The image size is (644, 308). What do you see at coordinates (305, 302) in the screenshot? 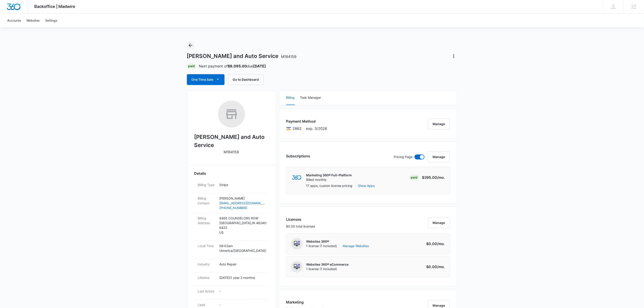
I see `h3: Marketing` at bounding box center [305, 302].